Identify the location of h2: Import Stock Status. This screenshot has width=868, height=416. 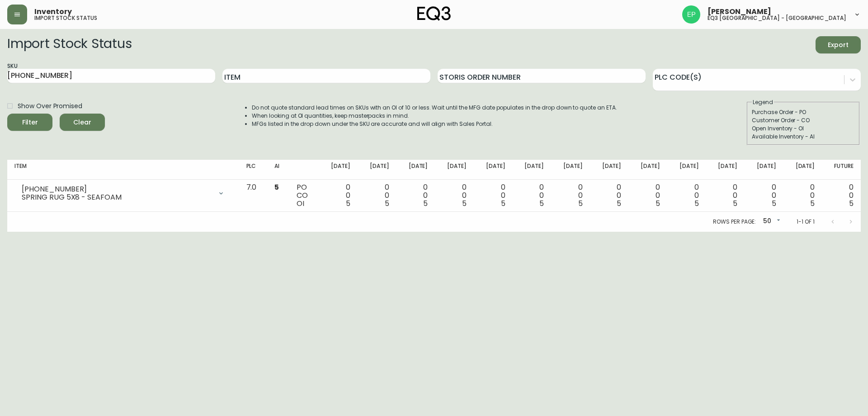
(69, 45).